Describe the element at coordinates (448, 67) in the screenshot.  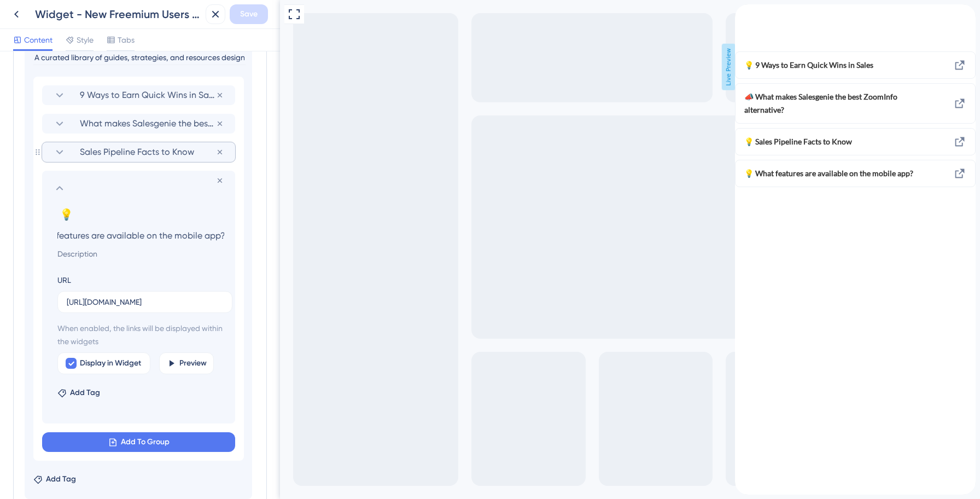
I see `span: Live Preview` at that location.